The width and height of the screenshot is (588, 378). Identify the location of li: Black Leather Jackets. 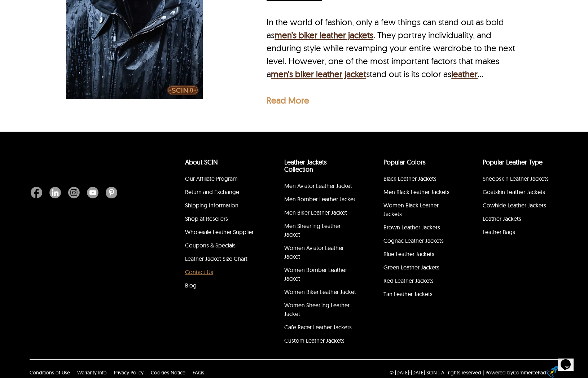
(419, 180).